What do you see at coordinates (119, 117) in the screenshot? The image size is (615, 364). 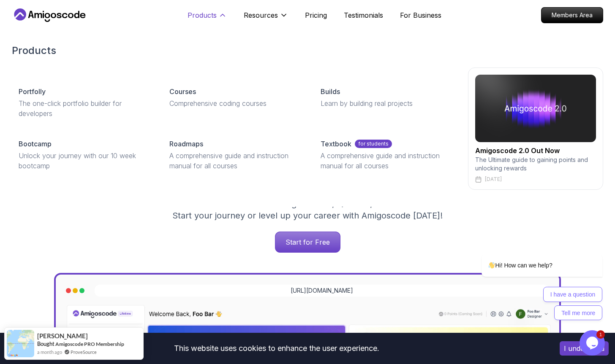 I see `button: I have a question` at bounding box center [119, 117].